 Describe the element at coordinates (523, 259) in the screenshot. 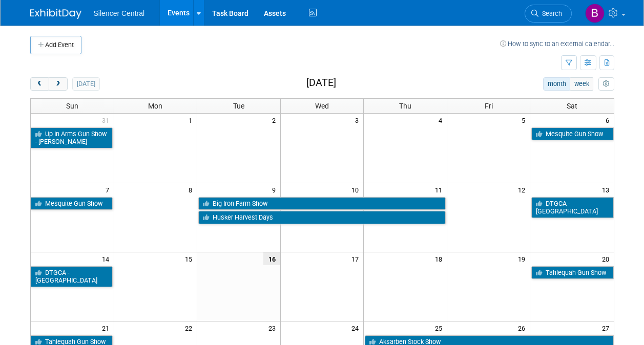

I see `span: 19` at that location.